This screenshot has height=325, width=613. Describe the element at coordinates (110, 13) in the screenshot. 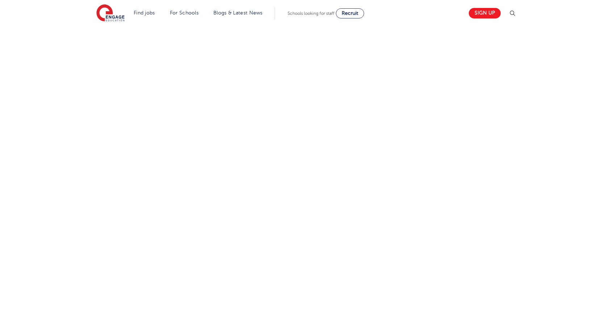

I see `img: Engage Education` at that location.